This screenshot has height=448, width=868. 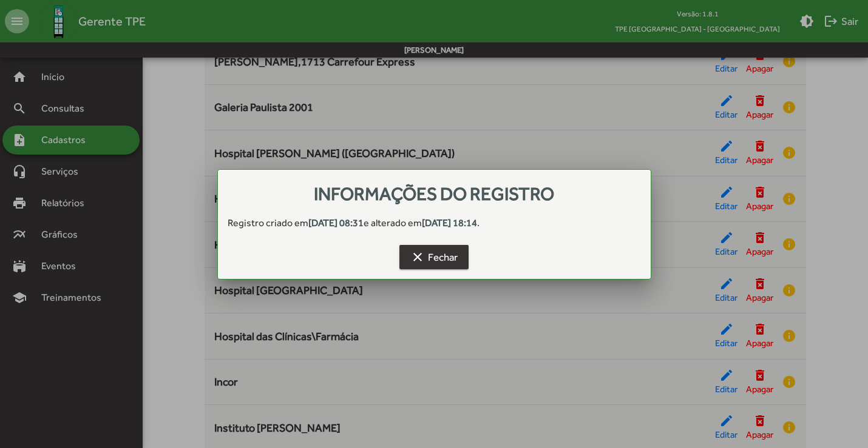 What do you see at coordinates (434, 193) in the screenshot?
I see `span: Informações do registro` at bounding box center [434, 193].